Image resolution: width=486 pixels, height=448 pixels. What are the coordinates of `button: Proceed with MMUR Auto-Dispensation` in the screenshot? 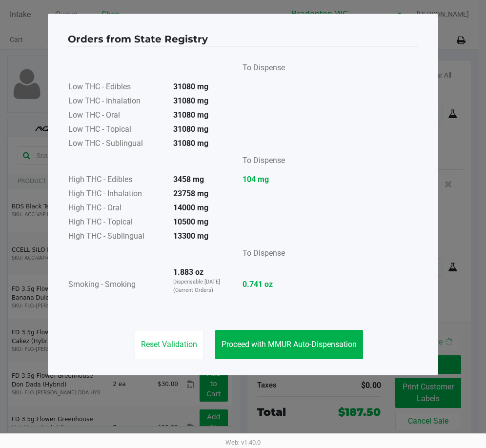 It's located at (289, 345).